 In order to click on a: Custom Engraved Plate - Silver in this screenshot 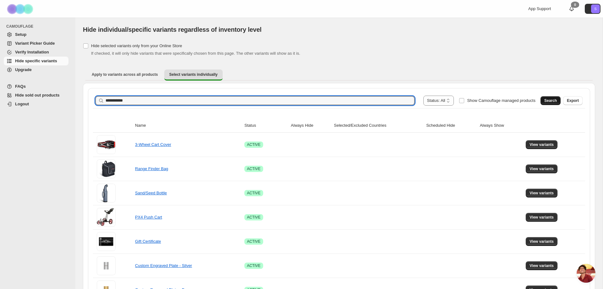, I will do `click(163, 265)`.